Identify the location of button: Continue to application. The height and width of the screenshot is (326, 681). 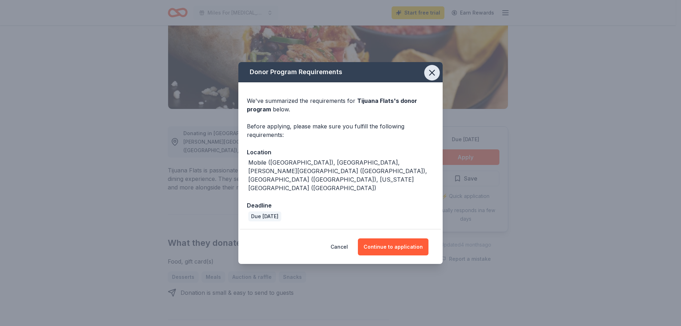
(393, 247).